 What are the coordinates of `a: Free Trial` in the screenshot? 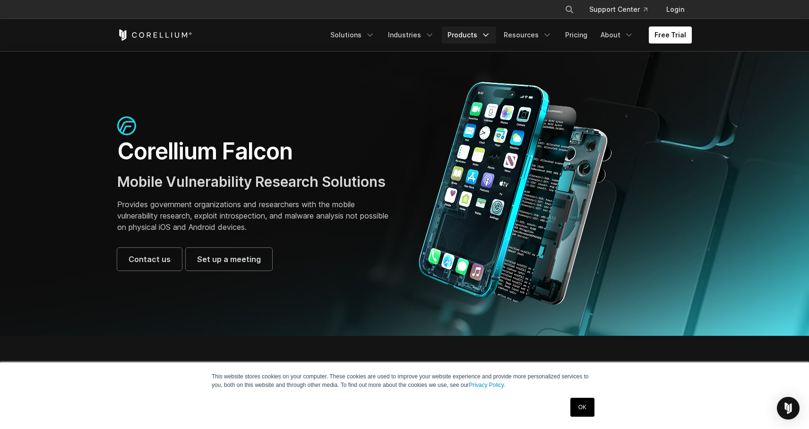 It's located at (670, 35).